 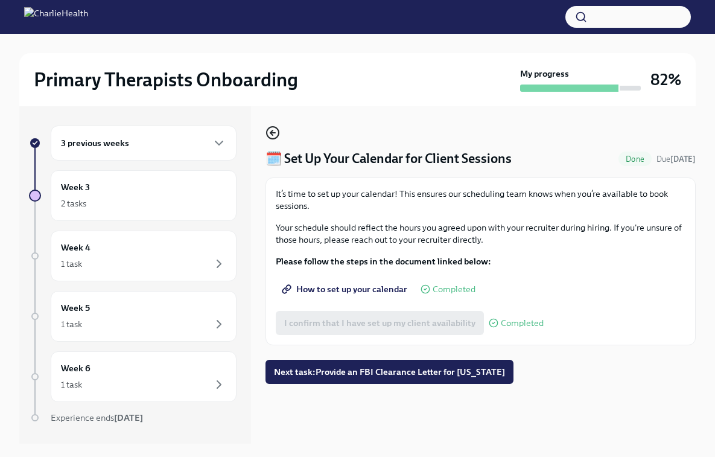 I want to click on a: Week 32 tasks, so click(x=133, y=195).